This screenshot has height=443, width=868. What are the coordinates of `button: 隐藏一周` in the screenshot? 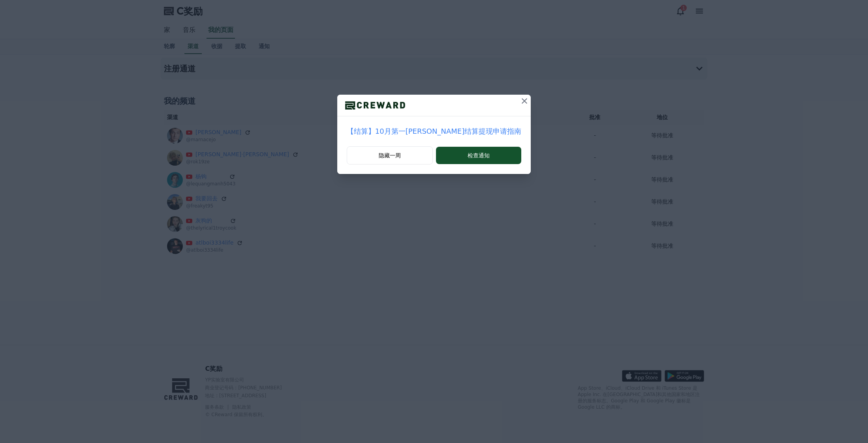 It's located at (390, 155).